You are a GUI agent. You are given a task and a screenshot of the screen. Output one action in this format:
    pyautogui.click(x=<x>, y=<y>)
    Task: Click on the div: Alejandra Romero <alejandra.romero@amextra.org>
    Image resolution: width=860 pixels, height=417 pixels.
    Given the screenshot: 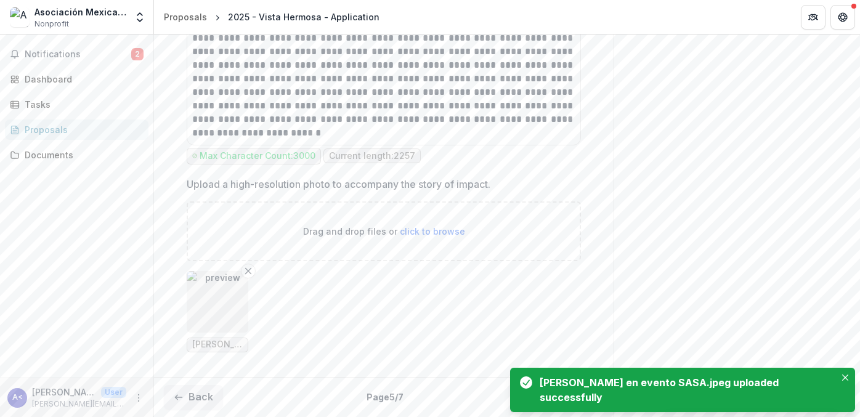 What is the action you would take?
    pyautogui.click(x=17, y=397)
    